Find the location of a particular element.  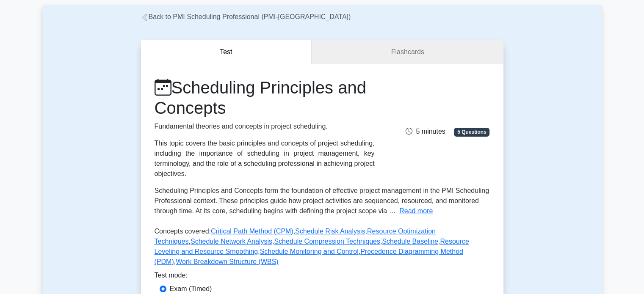

p: Fundamental theories and concepts in project scheduling. is located at coordinates (264, 127).